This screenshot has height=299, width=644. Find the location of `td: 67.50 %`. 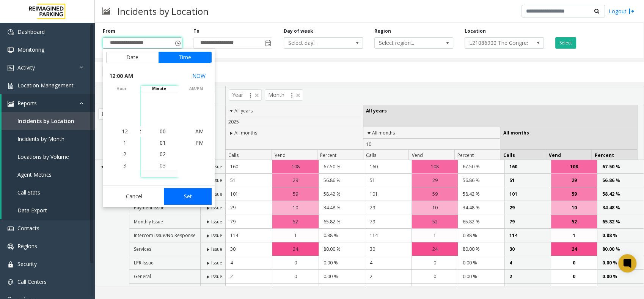

td: 67.50 % is located at coordinates (481, 167).